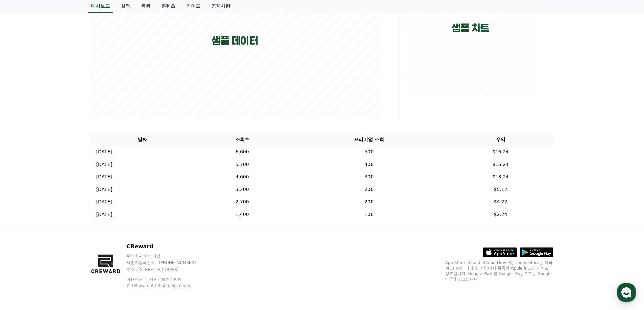 The image size is (644, 310). Describe the element at coordinates (168, 286) in the screenshot. I see `p: © CReward All Rights Reserved.` at that location.